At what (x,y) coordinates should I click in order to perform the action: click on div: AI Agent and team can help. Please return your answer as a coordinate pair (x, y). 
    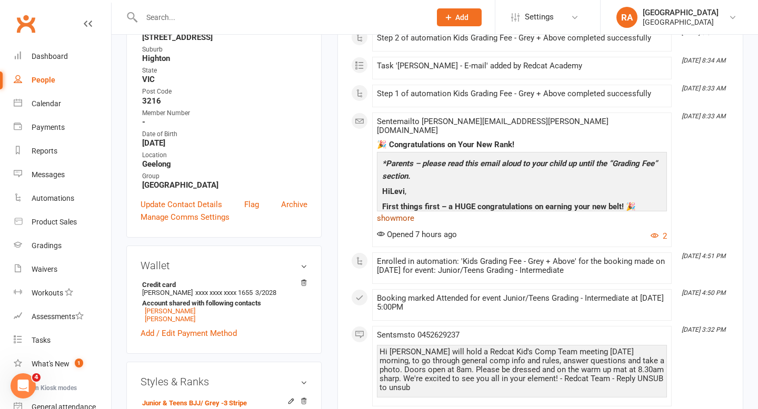
    Looking at the image, I should click on (99, 209).